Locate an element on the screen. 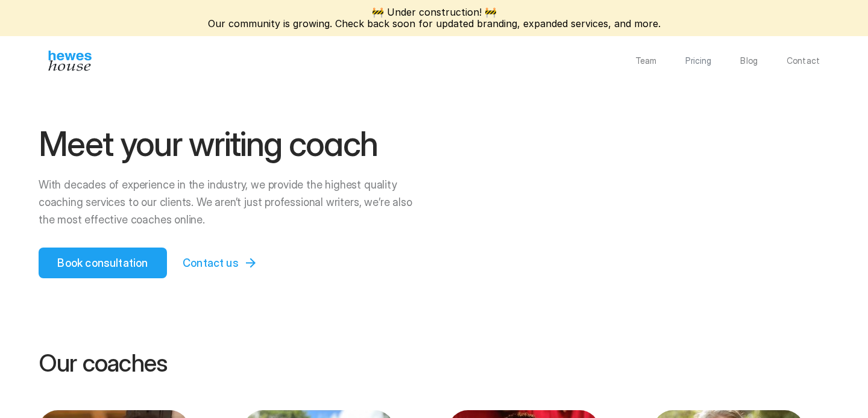 This screenshot has height=418, width=868. a: Pricing is located at coordinates (698, 61).